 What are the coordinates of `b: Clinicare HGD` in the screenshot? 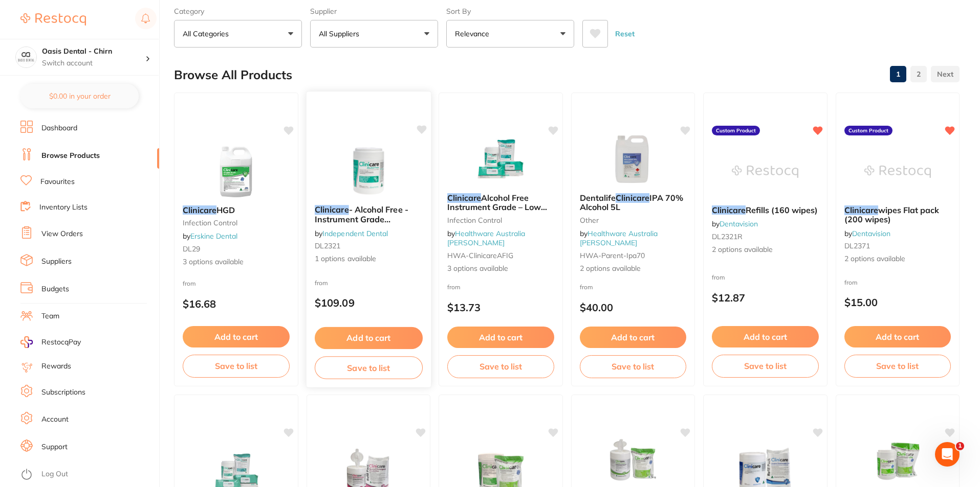 It's located at (236, 210).